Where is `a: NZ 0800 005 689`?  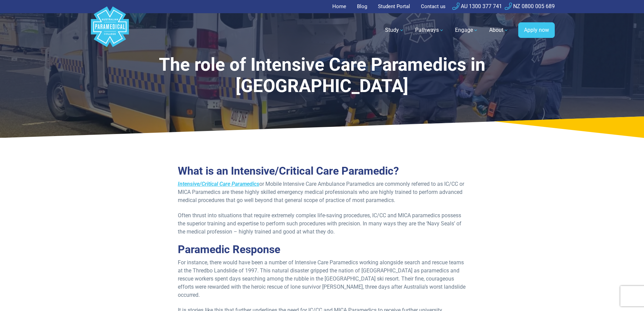
a: NZ 0800 005 689 is located at coordinates (530, 6).